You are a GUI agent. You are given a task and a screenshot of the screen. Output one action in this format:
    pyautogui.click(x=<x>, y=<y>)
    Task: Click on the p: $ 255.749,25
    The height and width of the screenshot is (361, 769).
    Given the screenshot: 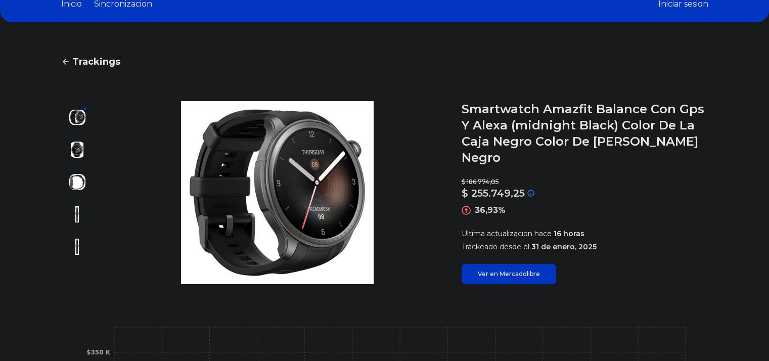 What is the action you would take?
    pyautogui.click(x=493, y=193)
    